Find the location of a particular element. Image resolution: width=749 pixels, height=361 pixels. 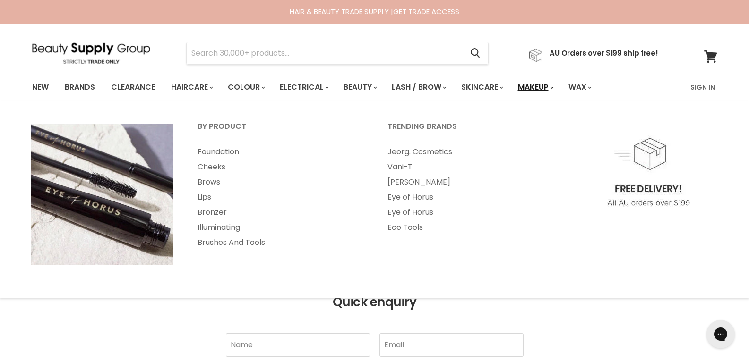

a: Brands is located at coordinates (80, 87).